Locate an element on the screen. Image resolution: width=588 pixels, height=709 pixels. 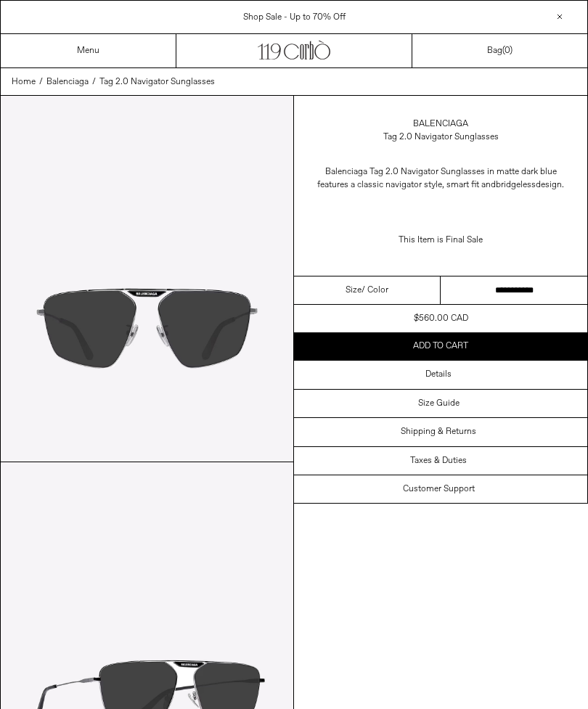
h3: Size Guide is located at coordinates (438, 404).